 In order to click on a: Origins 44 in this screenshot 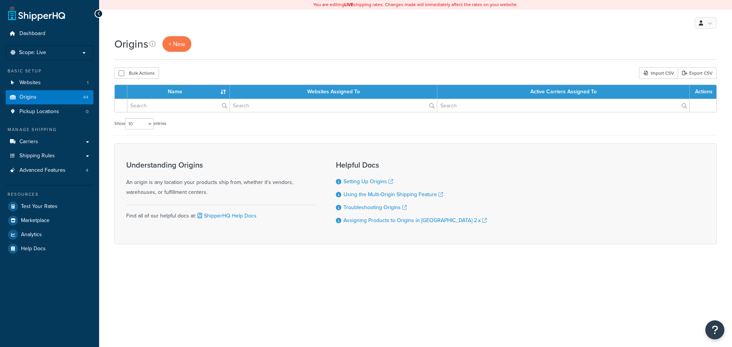, I will do `click(50, 97)`.